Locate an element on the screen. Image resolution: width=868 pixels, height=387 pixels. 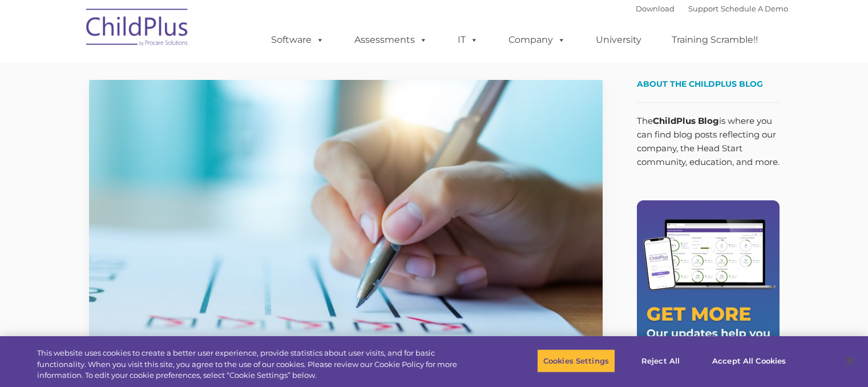
a: Company is located at coordinates (537, 40).